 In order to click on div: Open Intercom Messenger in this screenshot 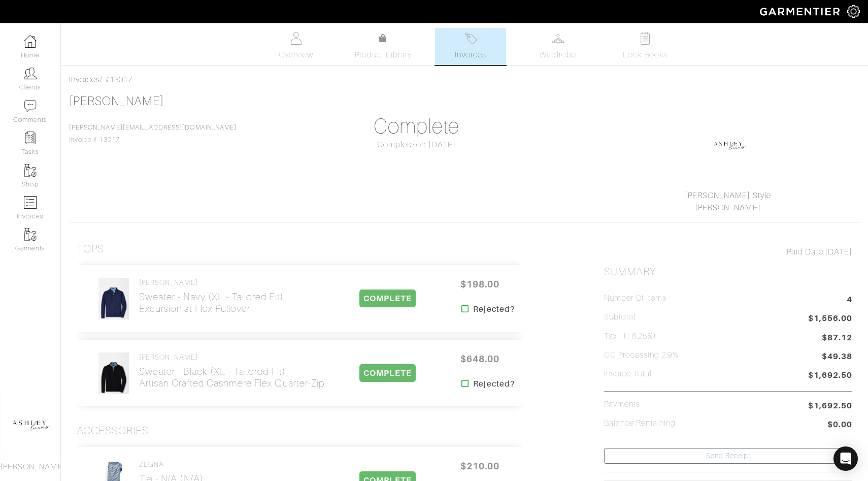, I will do `click(845, 458)`.